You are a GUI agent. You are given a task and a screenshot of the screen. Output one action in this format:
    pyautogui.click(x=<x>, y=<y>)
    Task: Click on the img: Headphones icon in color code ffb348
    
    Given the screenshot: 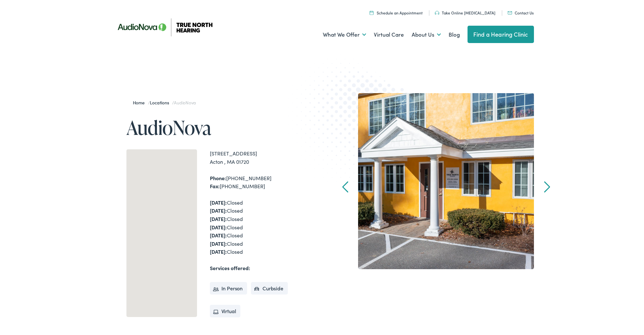 What is the action you would take?
    pyautogui.click(x=437, y=13)
    